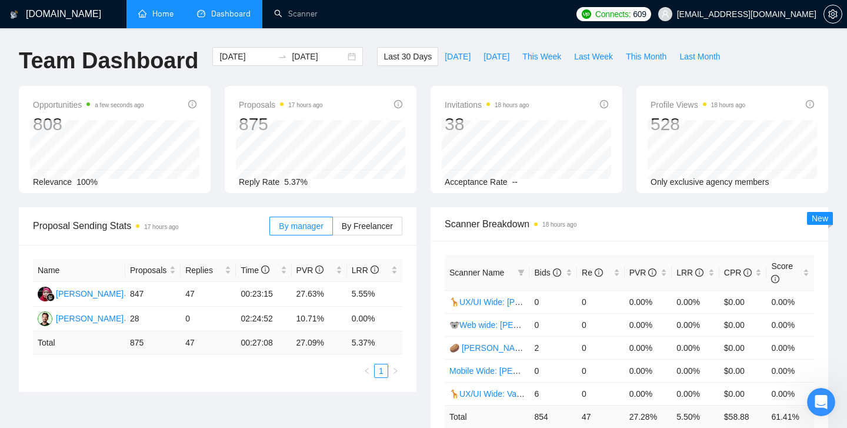  What do you see at coordinates (833, 14) in the screenshot?
I see `a: setting` at bounding box center [833, 14].